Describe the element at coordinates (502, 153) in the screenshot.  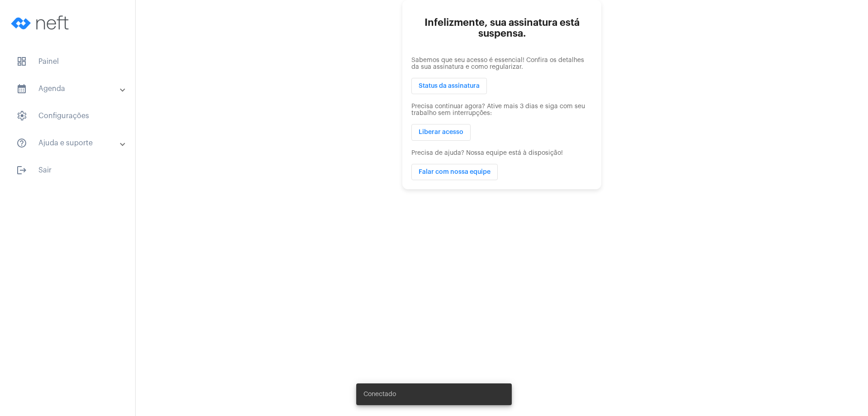
I see `p: Precisa de ajuda? Nossa equipe está à disposição!` at that location.